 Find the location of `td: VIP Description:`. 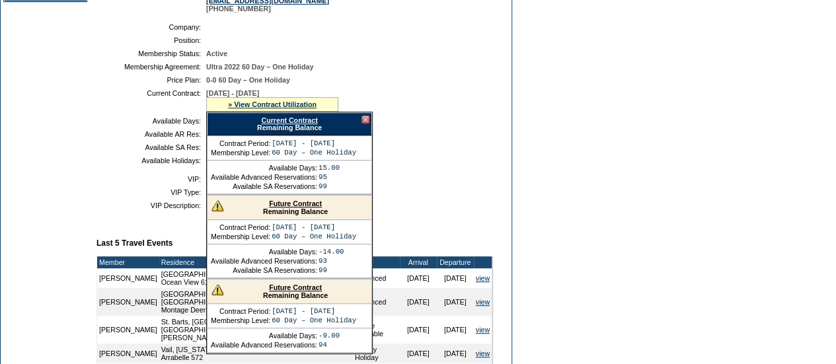

td: VIP Description: is located at coordinates (151, 205).